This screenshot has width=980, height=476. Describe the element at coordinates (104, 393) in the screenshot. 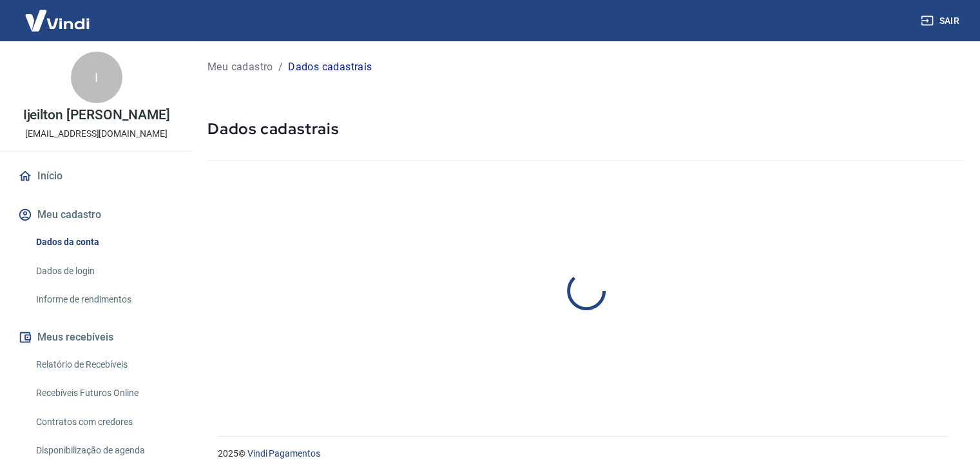

I see `a: Recebíveis Futuros Online` at that location.